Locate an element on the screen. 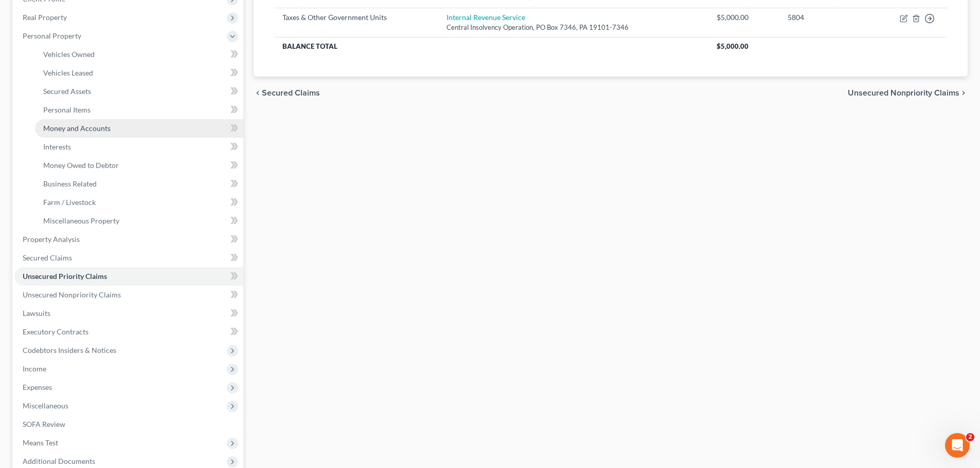 The image size is (980, 468). span: Expenses is located at coordinates (37, 387).